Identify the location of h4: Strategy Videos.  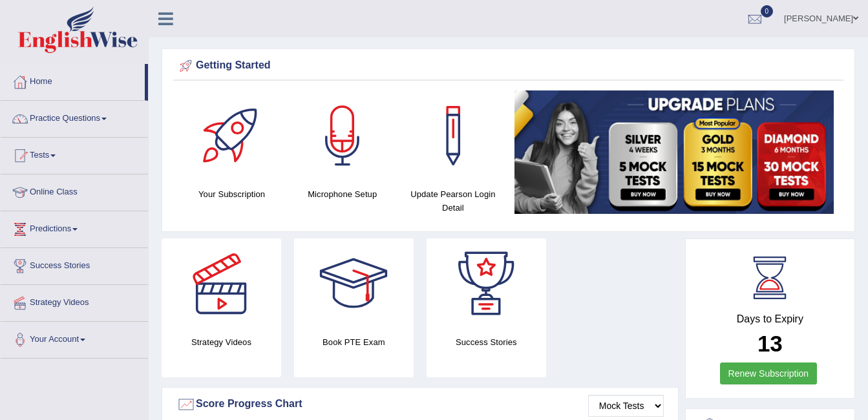
(222, 342).